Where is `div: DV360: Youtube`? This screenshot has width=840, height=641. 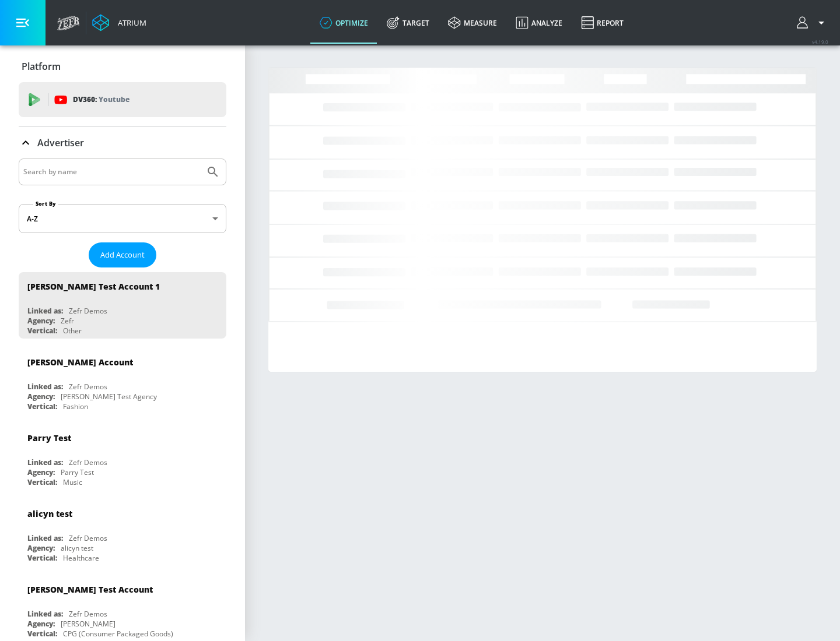
div: DV360: Youtube is located at coordinates (123, 100).